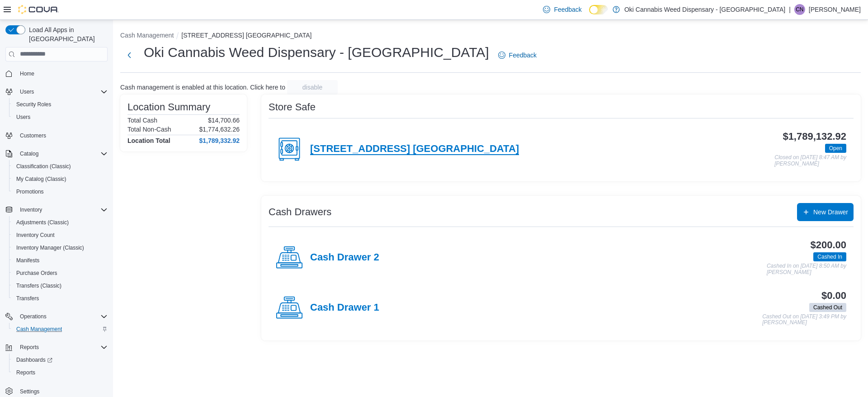 The image size is (868, 397). I want to click on span: Manifests, so click(60, 261).